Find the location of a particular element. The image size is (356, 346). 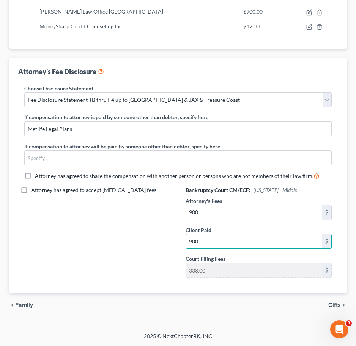

label: Court Filing Fees is located at coordinates (205, 259).